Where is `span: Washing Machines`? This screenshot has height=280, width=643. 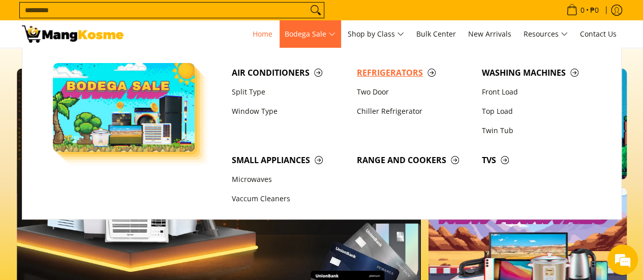
span: Washing Machines is located at coordinates (539, 73).